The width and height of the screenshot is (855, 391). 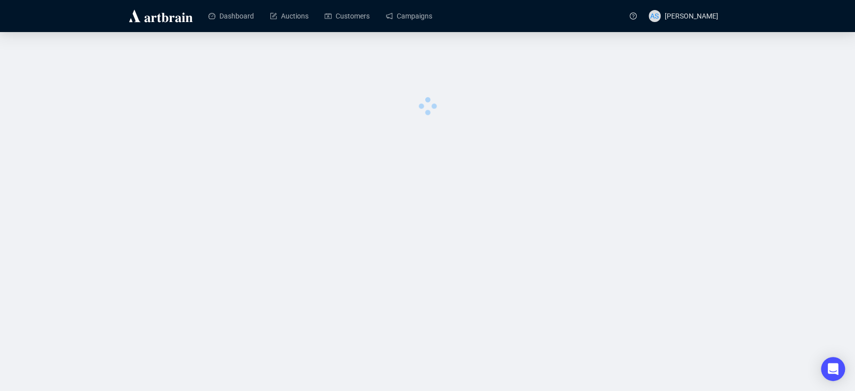 I want to click on a: Campaigns, so click(x=409, y=16).